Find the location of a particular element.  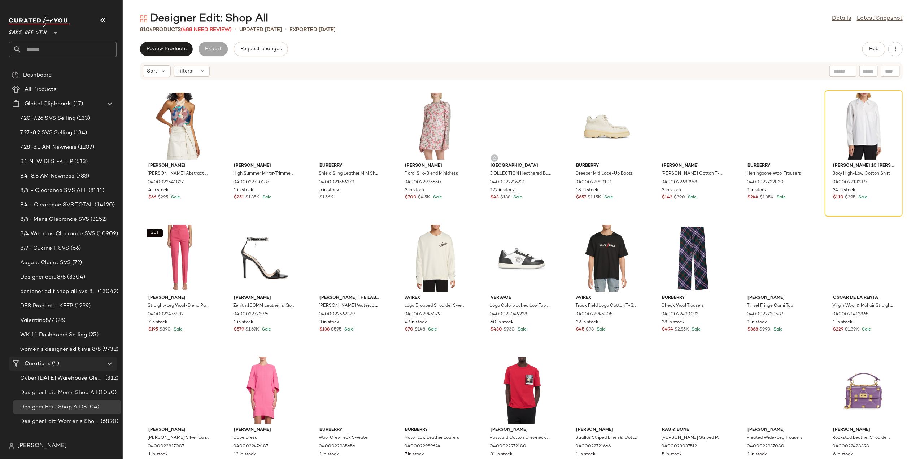

span: Cape Dress is located at coordinates (245, 438).